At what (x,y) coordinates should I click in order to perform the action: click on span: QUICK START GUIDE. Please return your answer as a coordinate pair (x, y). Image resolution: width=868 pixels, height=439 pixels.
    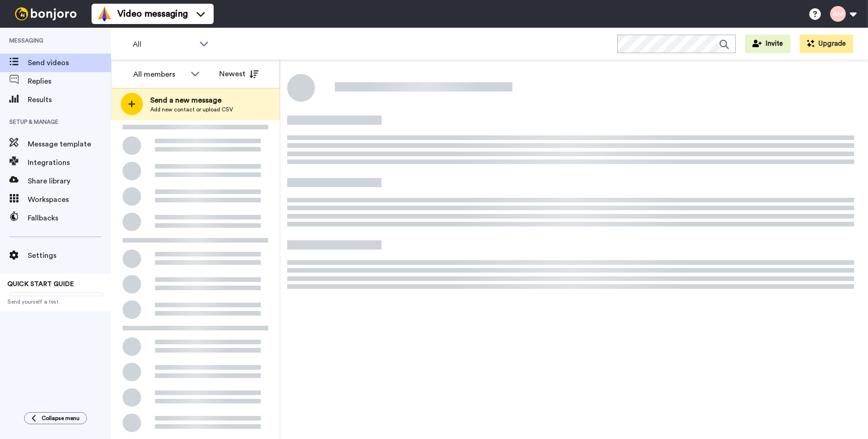
    Looking at the image, I should click on (41, 284).